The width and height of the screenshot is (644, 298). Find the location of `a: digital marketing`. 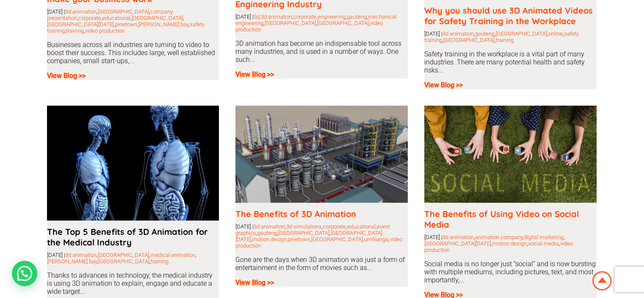

a: digital marketing is located at coordinates (543, 237).